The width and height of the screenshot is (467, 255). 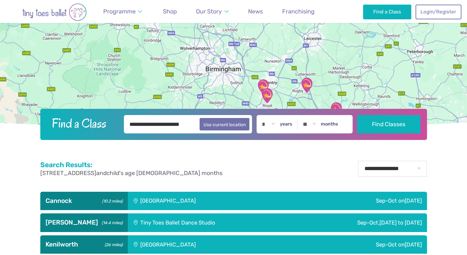 What do you see at coordinates (255, 11) in the screenshot?
I see `a: News` at bounding box center [255, 11].